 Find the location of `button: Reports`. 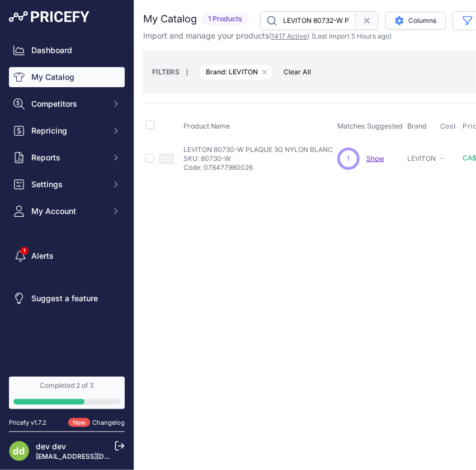

button: Reports is located at coordinates (66, 158).